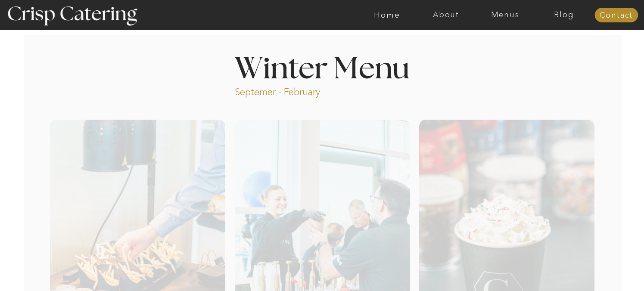 This screenshot has width=644, height=291. What do you see at coordinates (564, 15) in the screenshot?
I see `a: Blog` at bounding box center [564, 15].